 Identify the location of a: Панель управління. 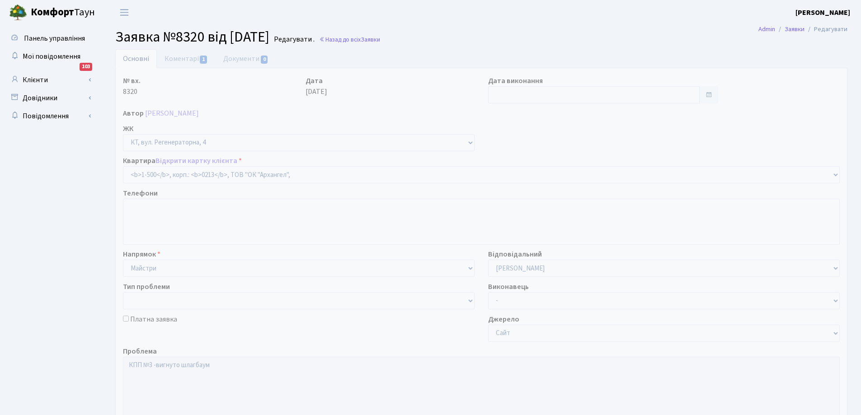
(50, 38).